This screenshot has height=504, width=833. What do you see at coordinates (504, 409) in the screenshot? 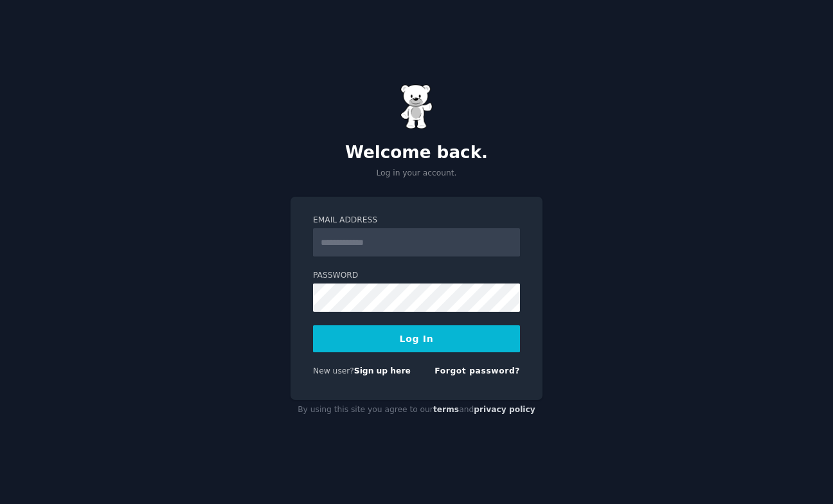
I see `a: privacy policy` at bounding box center [504, 409].